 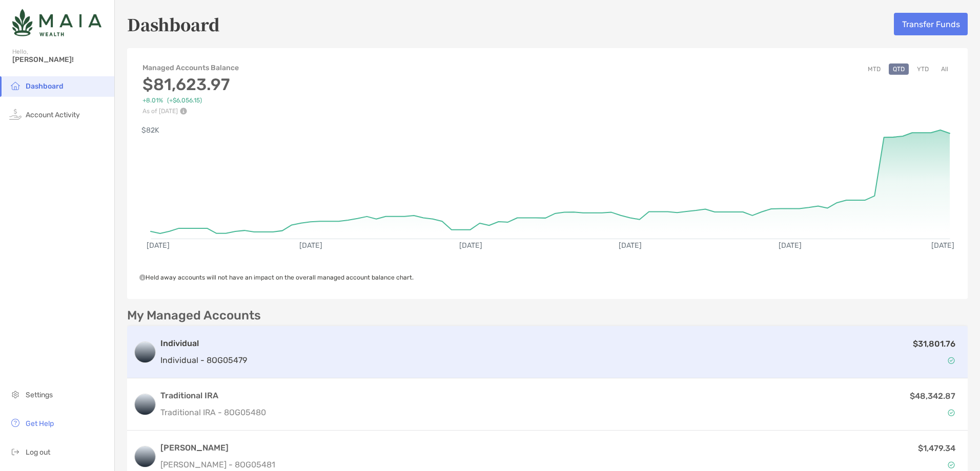 I want to click on p: $31,801.76, so click(x=934, y=344).